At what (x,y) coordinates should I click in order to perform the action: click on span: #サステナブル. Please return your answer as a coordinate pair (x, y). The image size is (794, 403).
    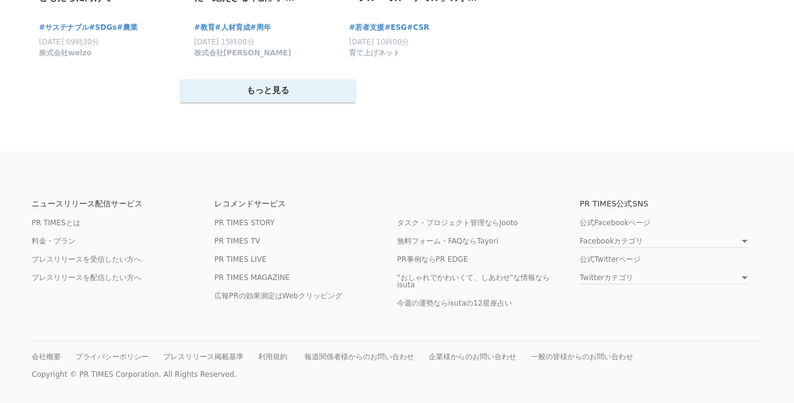
    Looking at the image, I should click on (64, 27).